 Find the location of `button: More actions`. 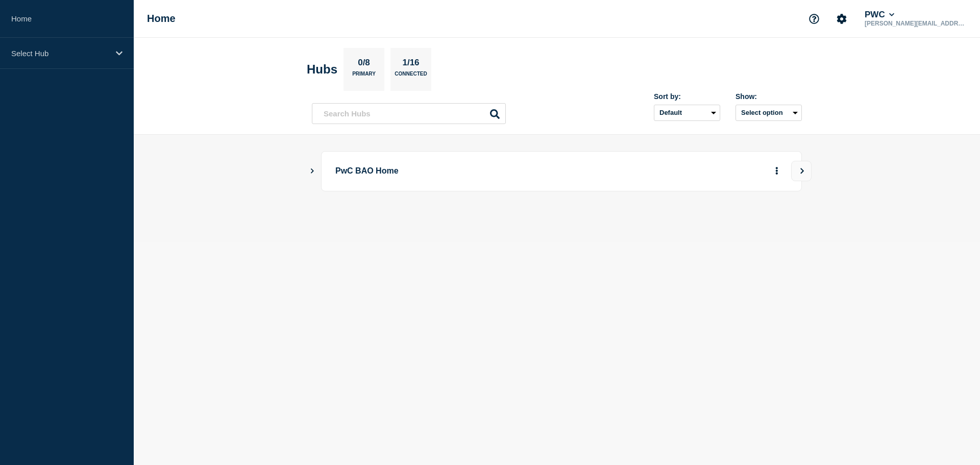

button: More actions is located at coordinates (777, 171).